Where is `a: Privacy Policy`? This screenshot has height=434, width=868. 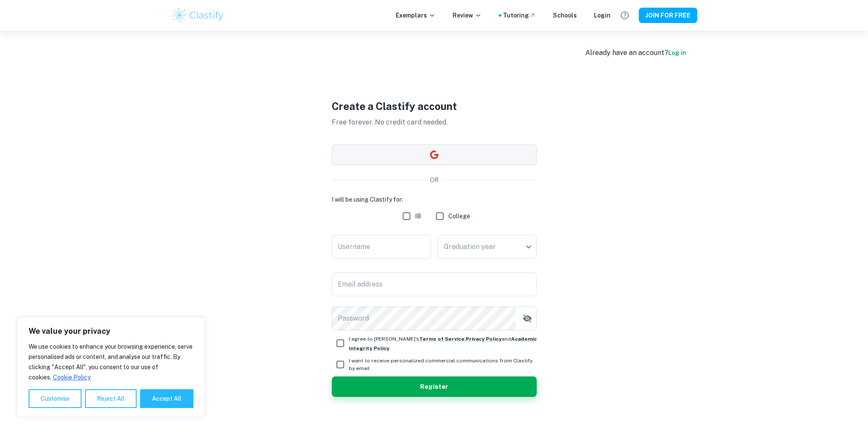
a: Privacy Policy is located at coordinates (483, 339).